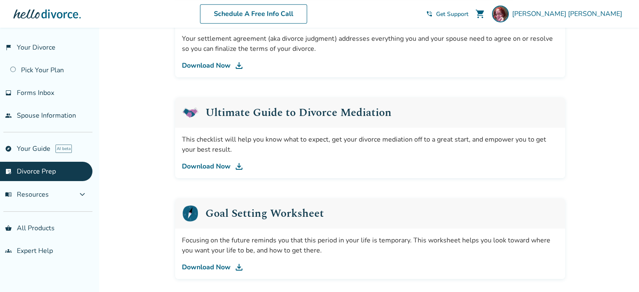 The image size is (639, 292). I want to click on h2: Goal Setting Worksheet, so click(265, 213).